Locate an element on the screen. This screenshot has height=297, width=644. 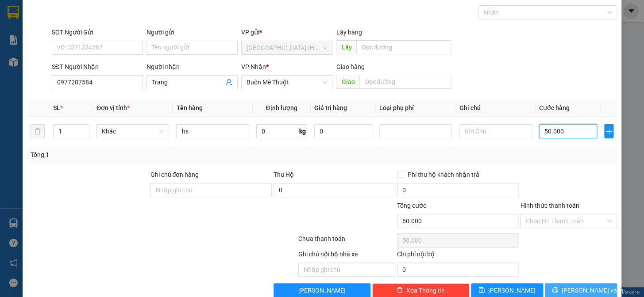
div: Chi phí nội bộ is located at coordinates (458, 256).